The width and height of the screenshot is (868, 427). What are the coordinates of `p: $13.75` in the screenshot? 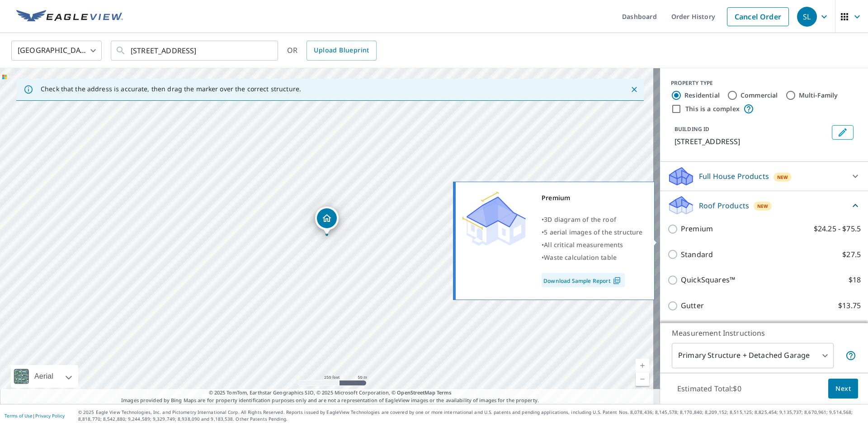 It's located at (849, 305).